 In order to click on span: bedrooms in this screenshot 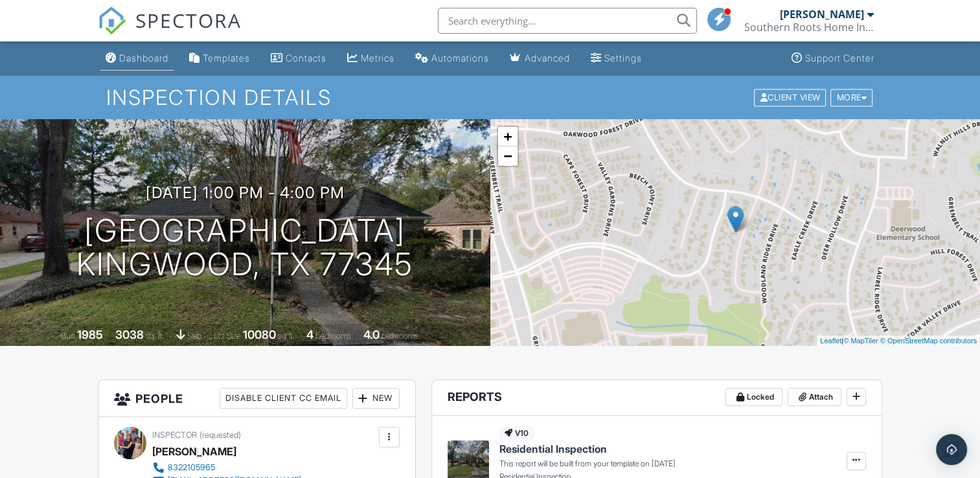, I will do `click(333, 335)`.